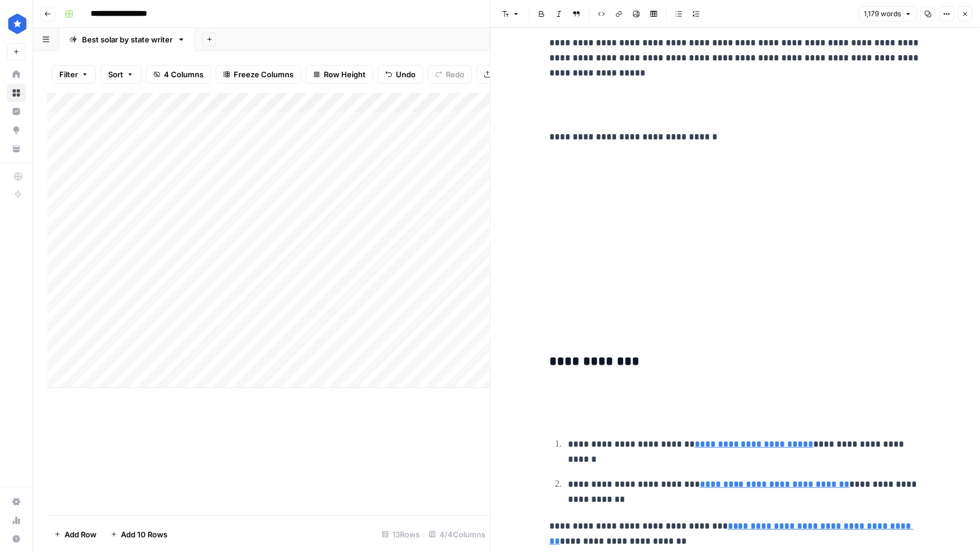 The width and height of the screenshot is (980, 553). Describe the element at coordinates (264, 75) in the screenshot. I see `span: Freeze Columns` at that location.